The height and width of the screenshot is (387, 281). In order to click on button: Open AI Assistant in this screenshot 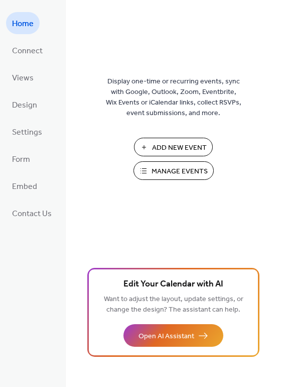, I will do `click(173, 335)`.